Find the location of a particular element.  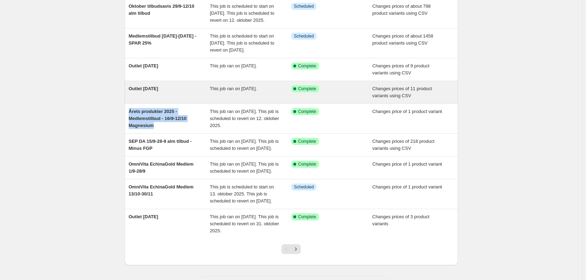

span: OmniVita EchinaGold Medlem 13/10-30/11 is located at coordinates (161, 190).